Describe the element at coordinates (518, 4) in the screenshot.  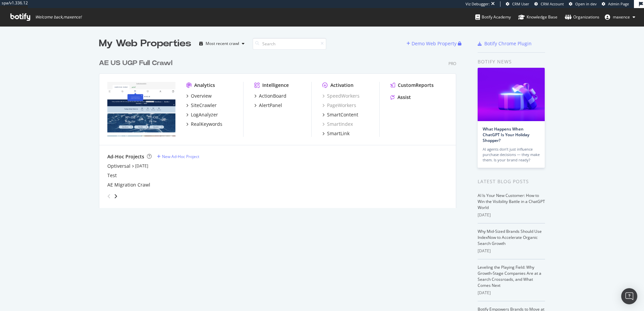
I see `a: CRM User` at that location.